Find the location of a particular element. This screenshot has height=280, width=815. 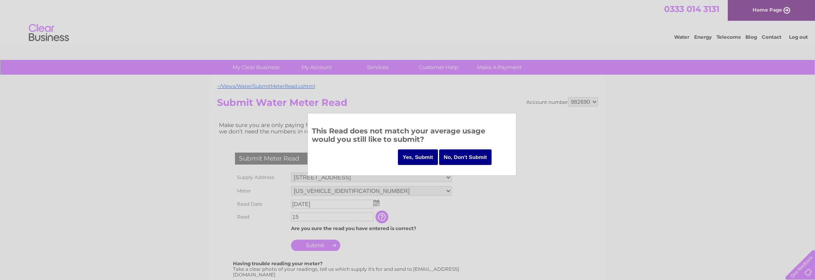

a: Telecoms is located at coordinates (728, 37).